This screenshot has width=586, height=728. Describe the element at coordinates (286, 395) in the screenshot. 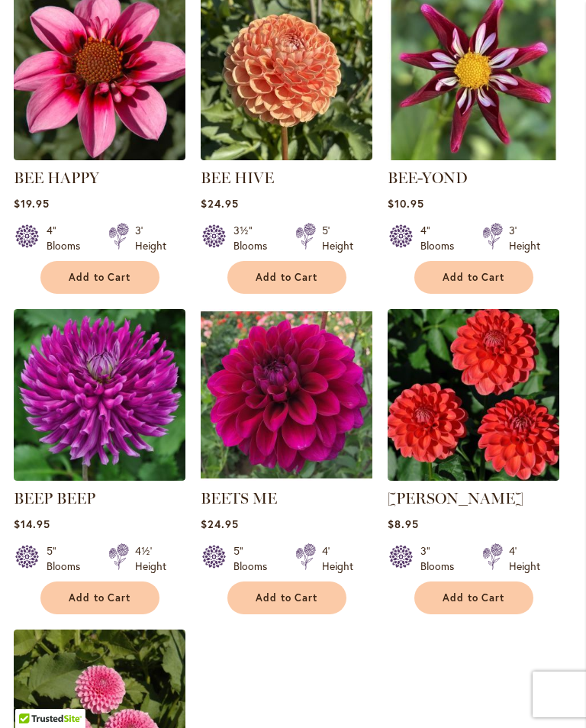

I see `img: BEETS ME` at that location.